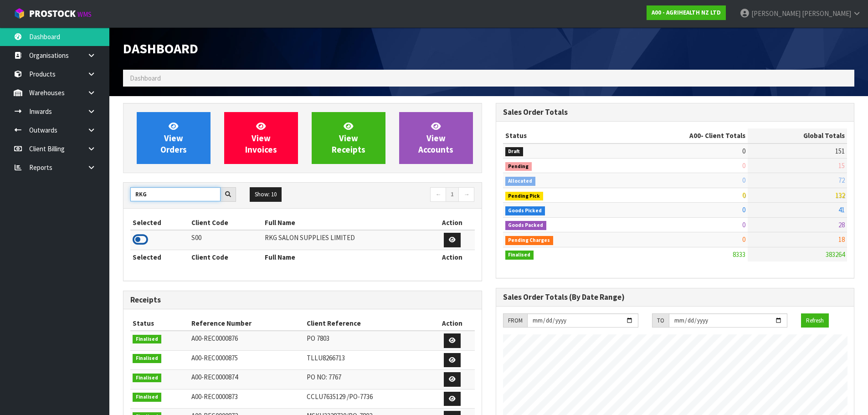 The width and height of the screenshot is (868, 415). What do you see at coordinates (175, 194) in the screenshot?
I see `input: Search clients` at bounding box center [175, 194].